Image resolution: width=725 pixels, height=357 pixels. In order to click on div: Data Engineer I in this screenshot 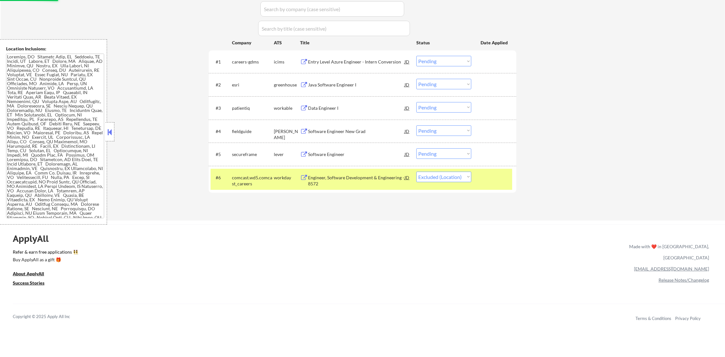, I will do `click(356, 108)`.